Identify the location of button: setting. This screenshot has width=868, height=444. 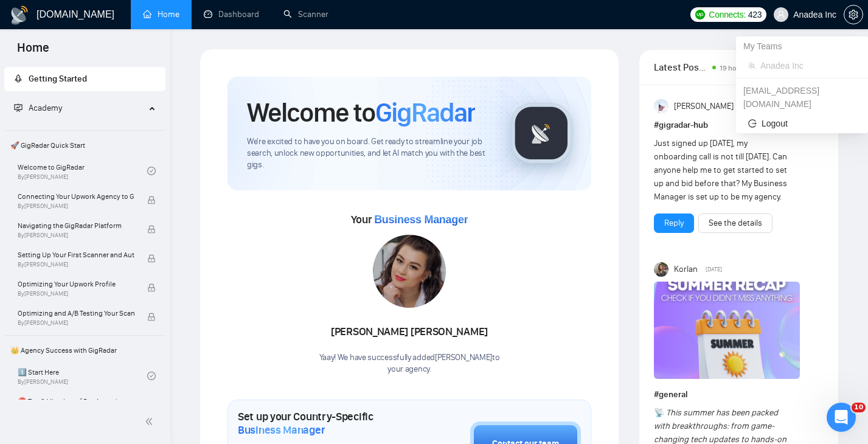
(853, 15).